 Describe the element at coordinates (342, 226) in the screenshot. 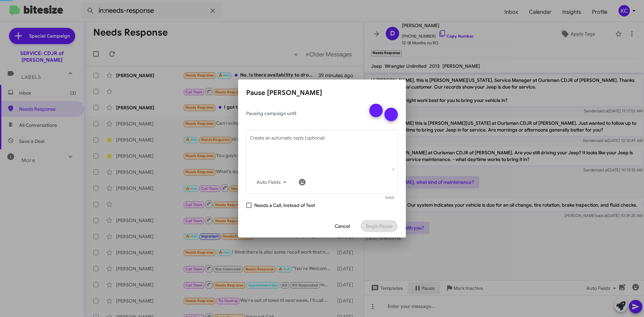

I see `button: Cancel` at that location.